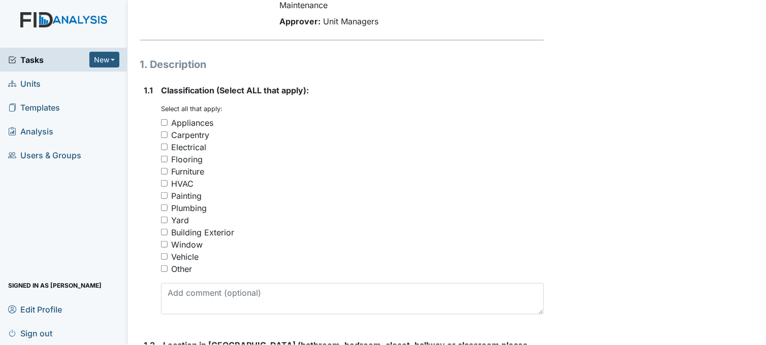 This screenshot has height=345, width=766. I want to click on input: Appliances, so click(164, 122).